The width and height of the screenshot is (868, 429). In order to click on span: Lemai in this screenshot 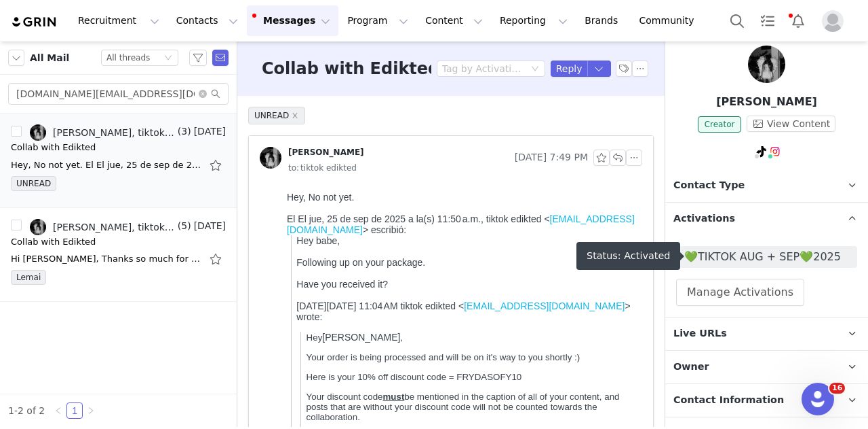, I will do `click(29, 277)`.